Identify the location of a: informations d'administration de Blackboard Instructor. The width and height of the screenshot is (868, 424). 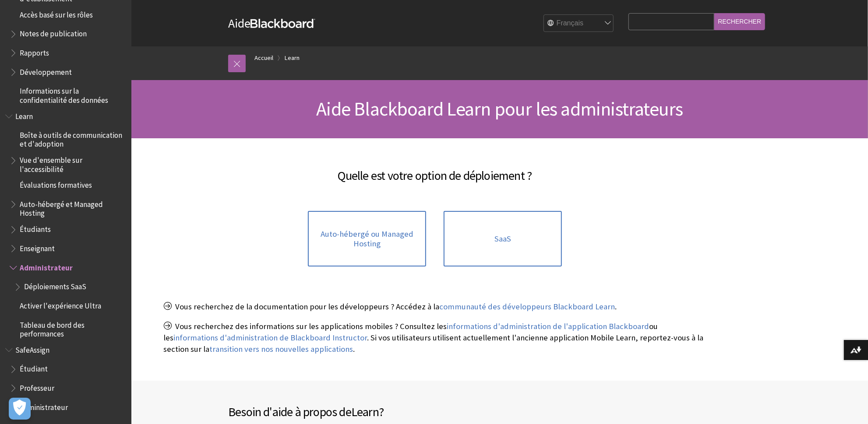
(270, 338).